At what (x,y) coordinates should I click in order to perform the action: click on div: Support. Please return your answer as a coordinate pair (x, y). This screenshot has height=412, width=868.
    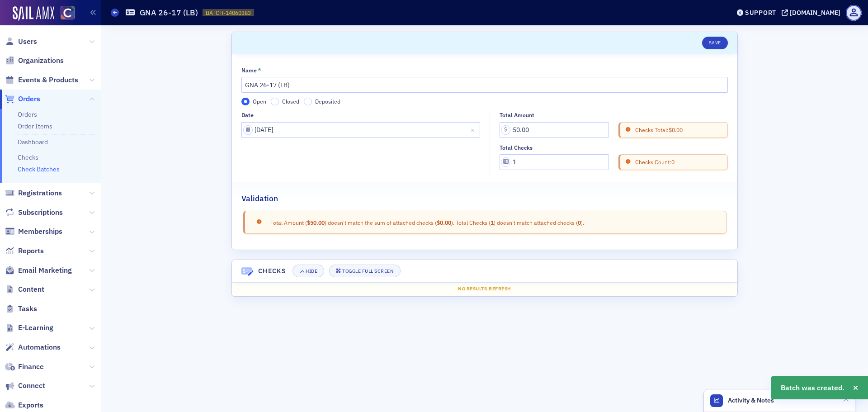
    Looking at the image, I should click on (760, 12).